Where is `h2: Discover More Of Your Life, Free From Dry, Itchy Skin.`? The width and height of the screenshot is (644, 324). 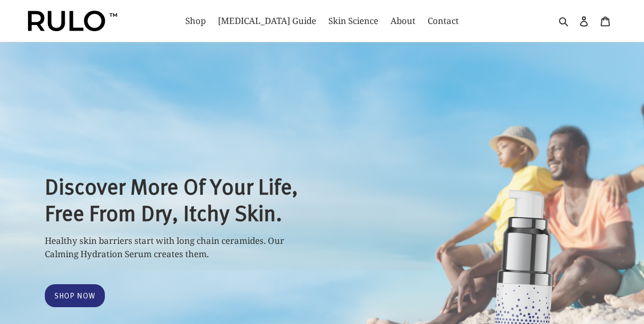 h2: Discover More Of Your Life, Free From Dry, Itchy Skin. is located at coordinates (175, 198).